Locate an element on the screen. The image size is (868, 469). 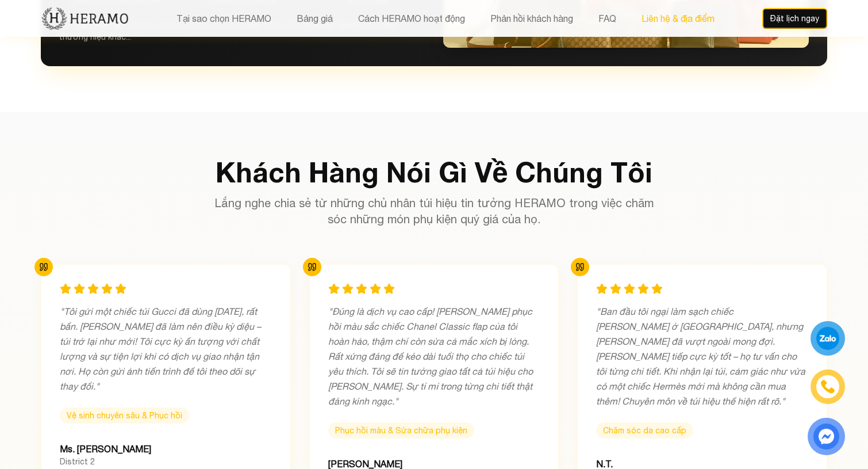
button: FAQ is located at coordinates (607, 18).